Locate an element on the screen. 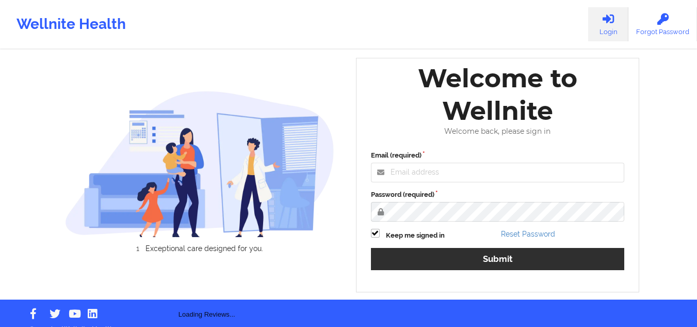 The image size is (697, 327). a: Reset Password is located at coordinates (528, 234).